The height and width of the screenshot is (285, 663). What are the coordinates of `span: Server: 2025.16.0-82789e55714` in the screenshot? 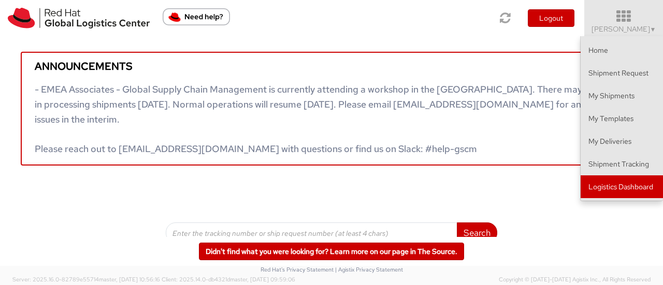 It's located at (86, 280).